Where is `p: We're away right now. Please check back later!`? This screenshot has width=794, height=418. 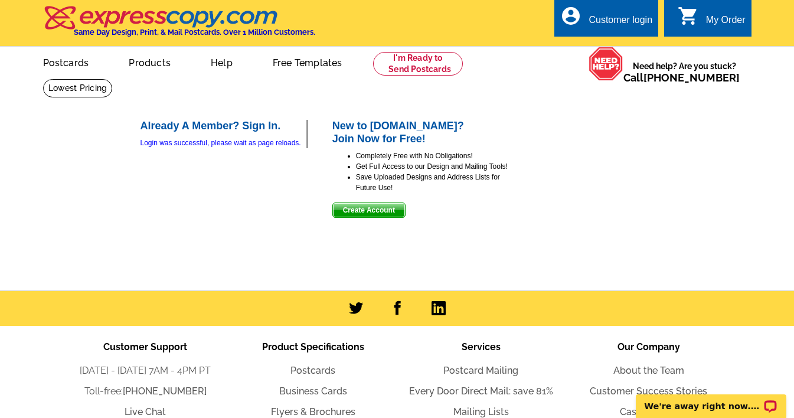
p: We're away right now. Please check back later! is located at coordinates (75, 25).